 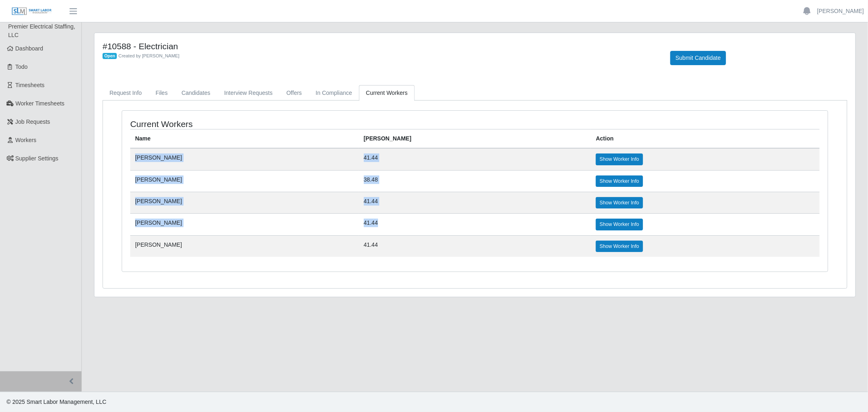 What do you see at coordinates (244, 139) in the screenshot?
I see `th: Name` at bounding box center [244, 139].